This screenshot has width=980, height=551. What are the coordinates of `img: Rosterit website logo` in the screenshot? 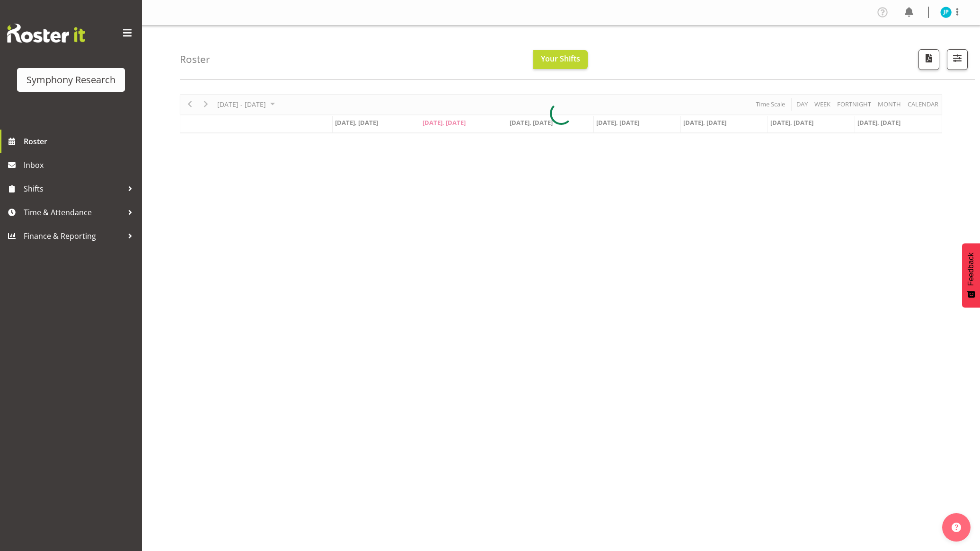 It's located at (46, 33).